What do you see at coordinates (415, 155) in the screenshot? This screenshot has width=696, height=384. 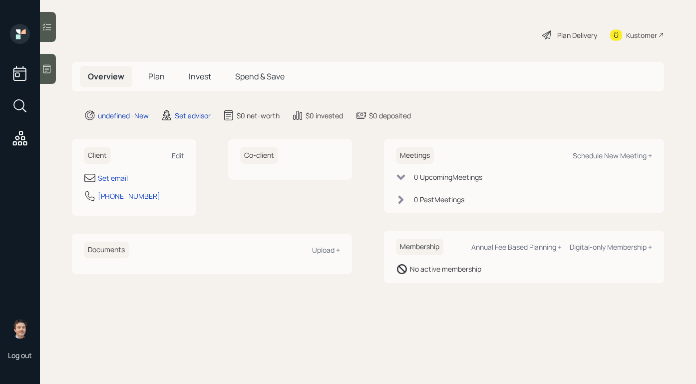 I see `h6: Meetings` at bounding box center [415, 155].